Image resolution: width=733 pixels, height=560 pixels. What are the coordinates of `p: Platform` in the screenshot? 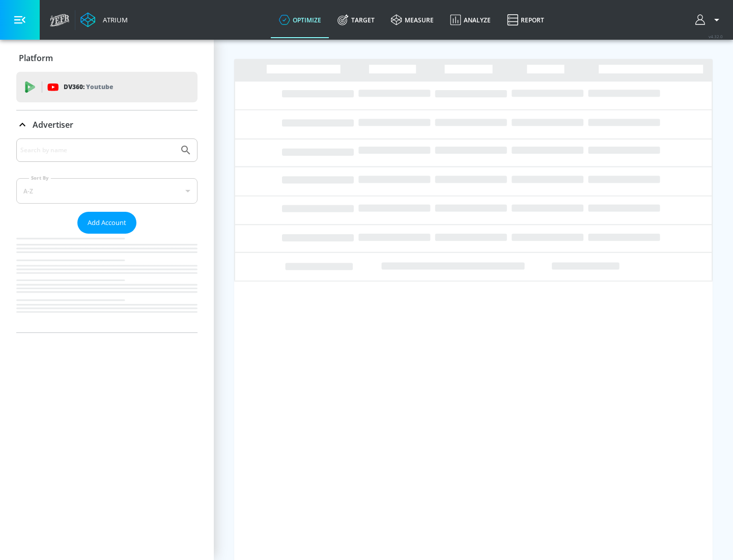 It's located at (35, 58).